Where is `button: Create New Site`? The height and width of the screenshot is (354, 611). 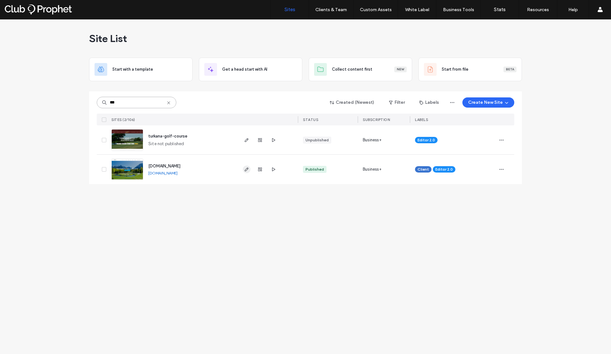
button: Create New Site is located at coordinates (488, 102).